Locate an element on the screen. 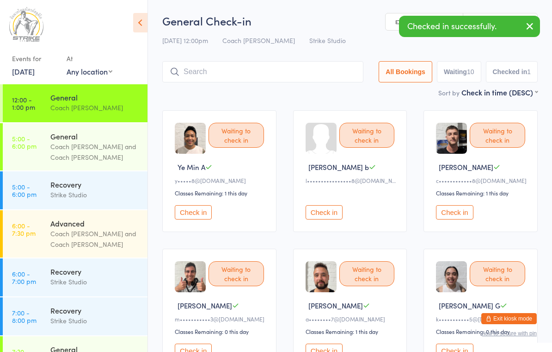  time: 6:00 - 7:30 pm is located at coordinates (24, 229).